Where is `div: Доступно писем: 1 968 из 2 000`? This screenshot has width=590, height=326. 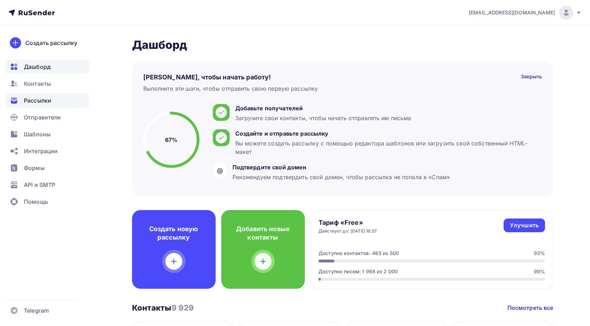 div: Доступно писем: 1 968 из 2 000 is located at coordinates (358, 272).